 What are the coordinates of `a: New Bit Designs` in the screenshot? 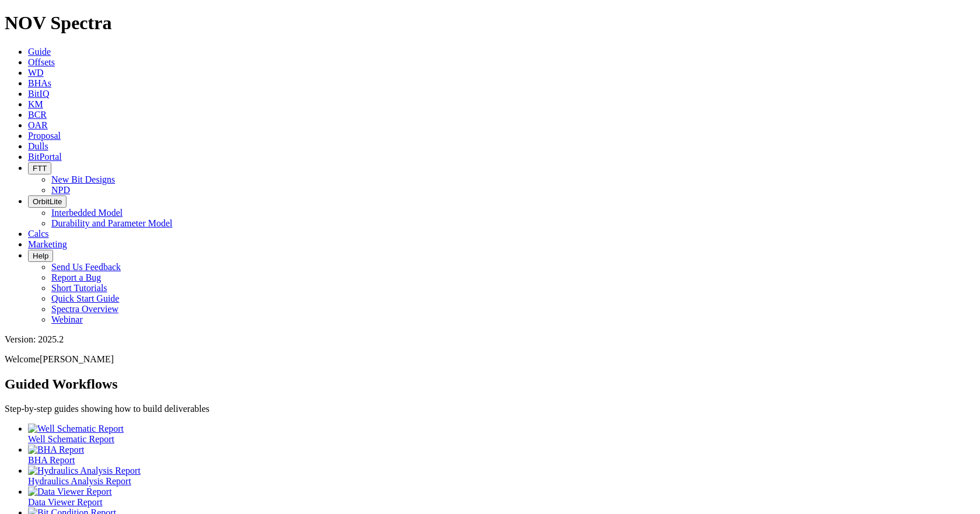 It's located at (83, 179).